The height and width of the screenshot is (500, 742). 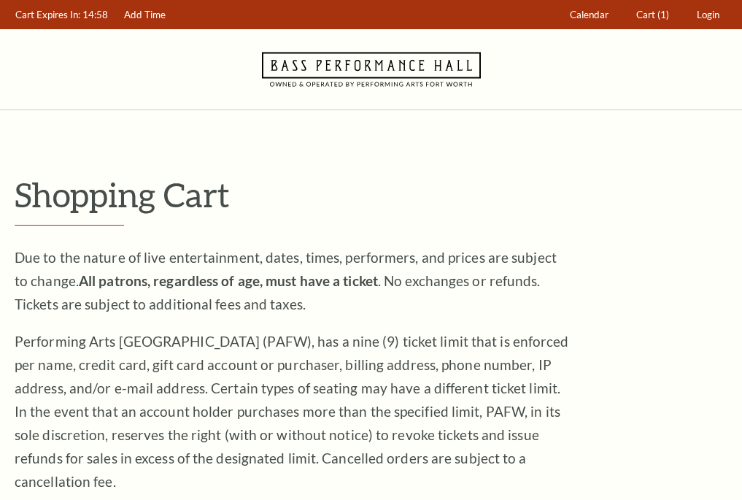 What do you see at coordinates (229, 280) in the screenshot?
I see `strong: All patrons, regardless of age, must have a ticket` at bounding box center [229, 280].